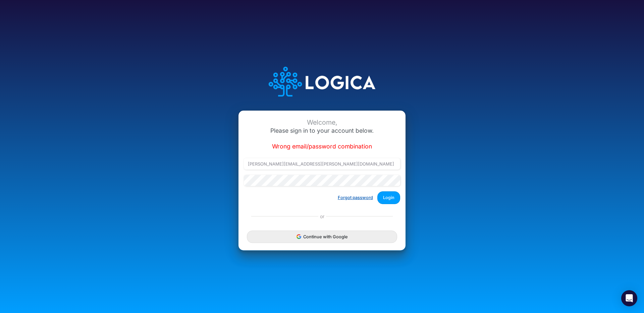  I want to click on button: Continue with Google, so click(322, 236).